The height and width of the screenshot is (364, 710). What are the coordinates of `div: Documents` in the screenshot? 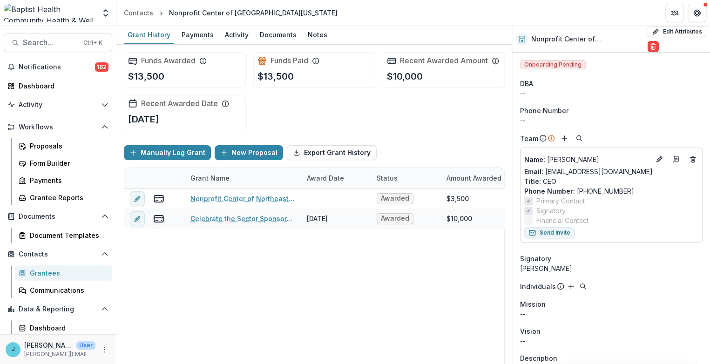 It's located at (278, 34).